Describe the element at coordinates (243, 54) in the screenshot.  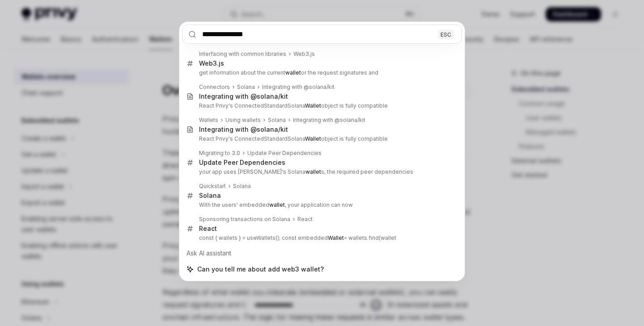
I see `div: Interfacing with common libraries` at that location.